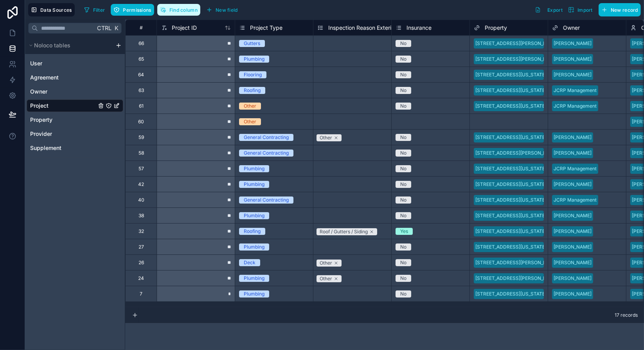 This screenshot has height=350, width=644. What do you see at coordinates (141, 153) in the screenshot?
I see `div: 58` at bounding box center [141, 153].